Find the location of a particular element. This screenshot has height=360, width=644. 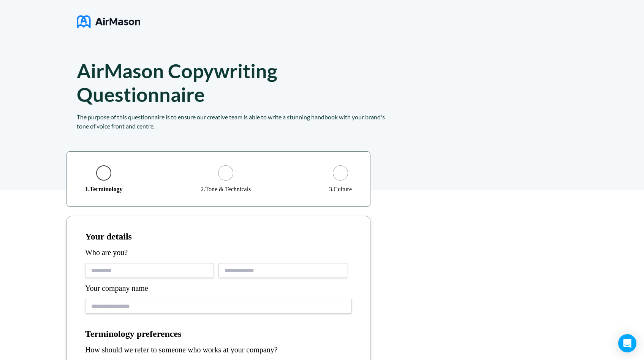

div: Open Intercom Messenger is located at coordinates (627, 343).